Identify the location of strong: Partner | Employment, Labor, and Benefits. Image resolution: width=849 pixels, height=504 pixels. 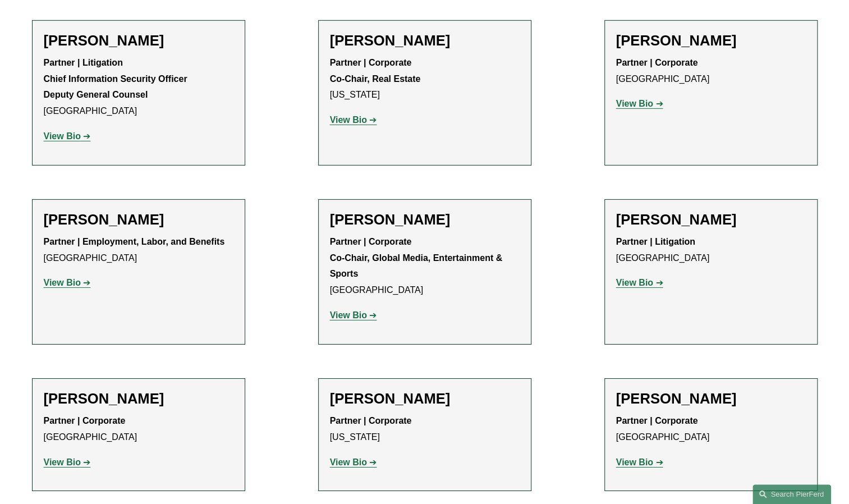
(134, 241).